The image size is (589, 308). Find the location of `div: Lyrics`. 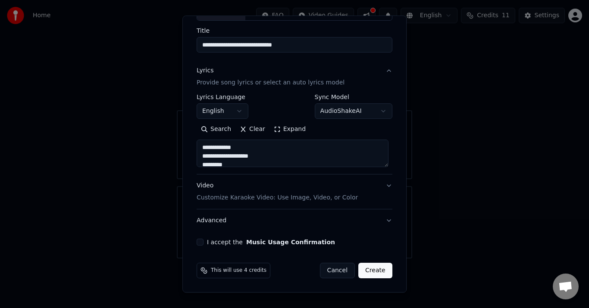

div: Lyrics is located at coordinates (205, 71).